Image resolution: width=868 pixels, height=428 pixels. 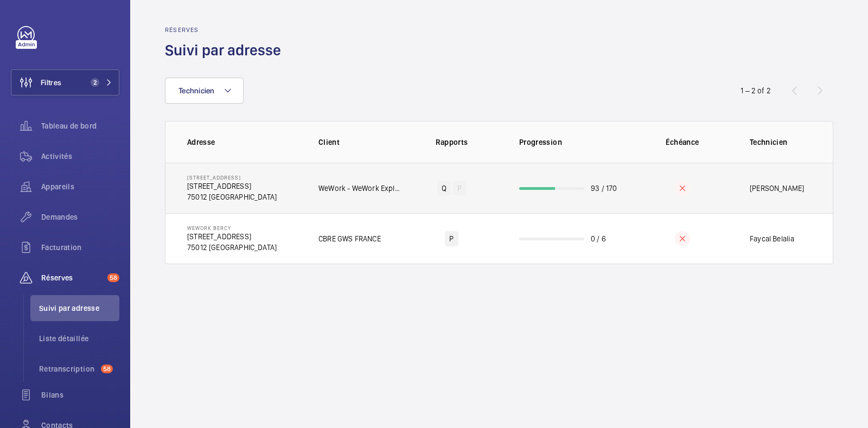 What do you see at coordinates (79, 338) in the screenshot?
I see `span: Liste détaillée` at bounding box center [79, 338].